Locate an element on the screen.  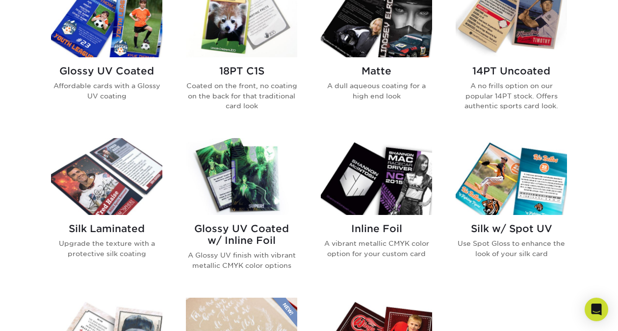
p: A no frills option on our popular 14PT stock. Offers authentic sports card look. is located at coordinates (511, 96).